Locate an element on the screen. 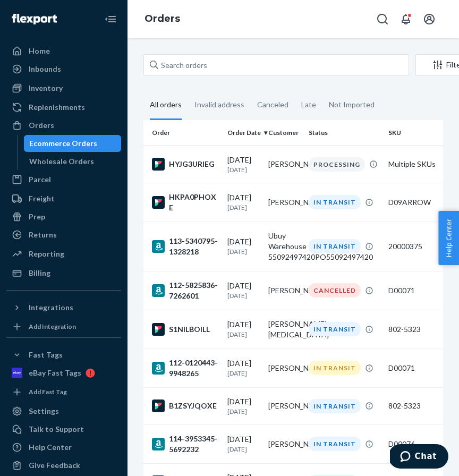  div: Add Integration is located at coordinates (52, 326).